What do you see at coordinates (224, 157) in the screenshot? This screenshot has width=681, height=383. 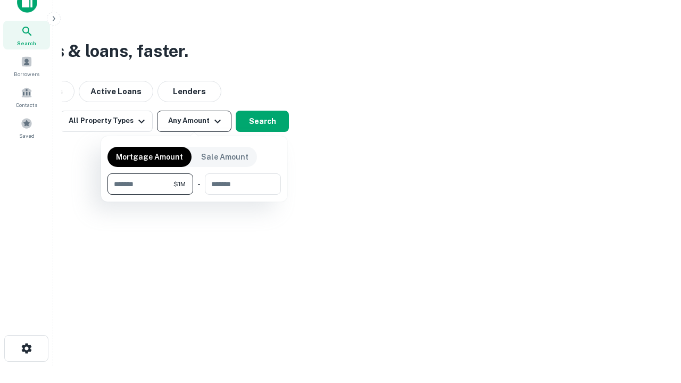 I see `p: Sale Amount` at bounding box center [224, 157].